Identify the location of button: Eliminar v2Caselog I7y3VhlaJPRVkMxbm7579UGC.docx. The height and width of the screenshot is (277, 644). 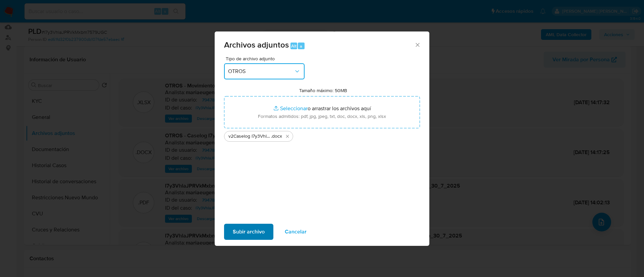
(288, 137).